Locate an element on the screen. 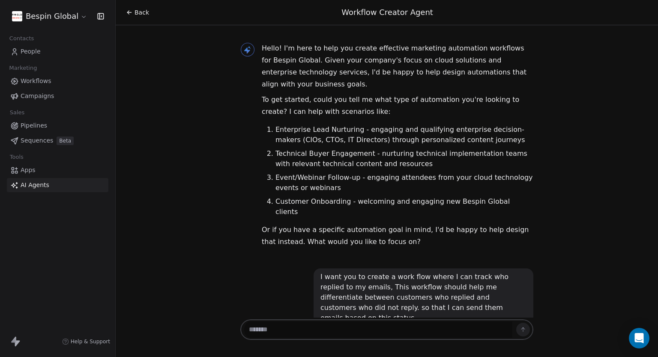 The image size is (658, 357). span: AI Agents is located at coordinates (35, 185).